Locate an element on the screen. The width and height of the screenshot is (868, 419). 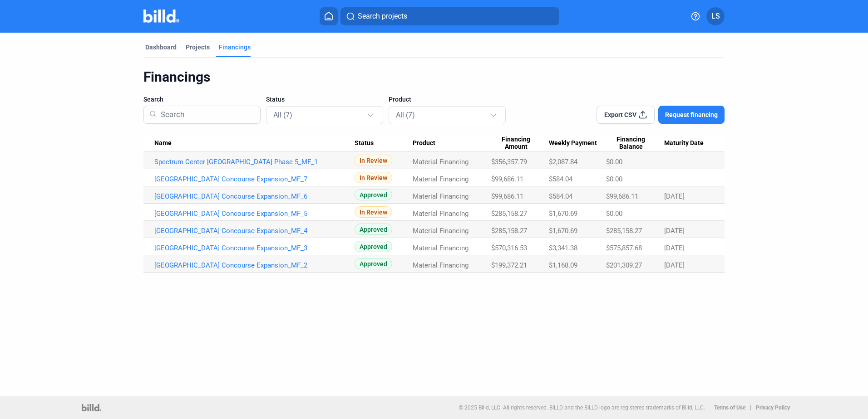
div: Projects is located at coordinates (197, 47).